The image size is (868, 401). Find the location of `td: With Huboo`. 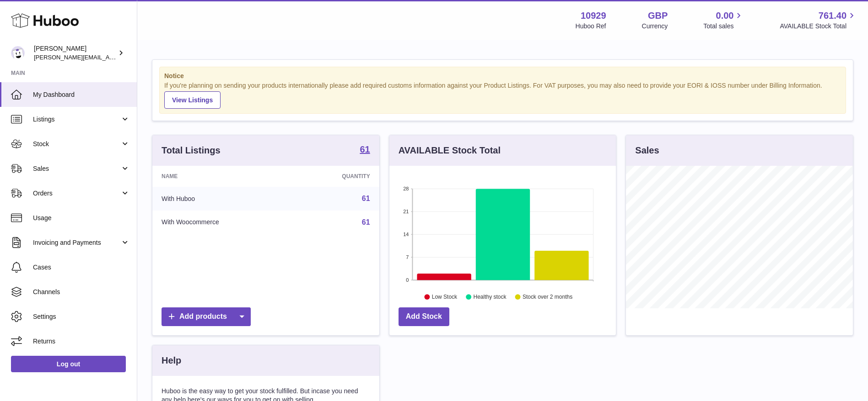

td: With Huboo is located at coordinates (223, 199).